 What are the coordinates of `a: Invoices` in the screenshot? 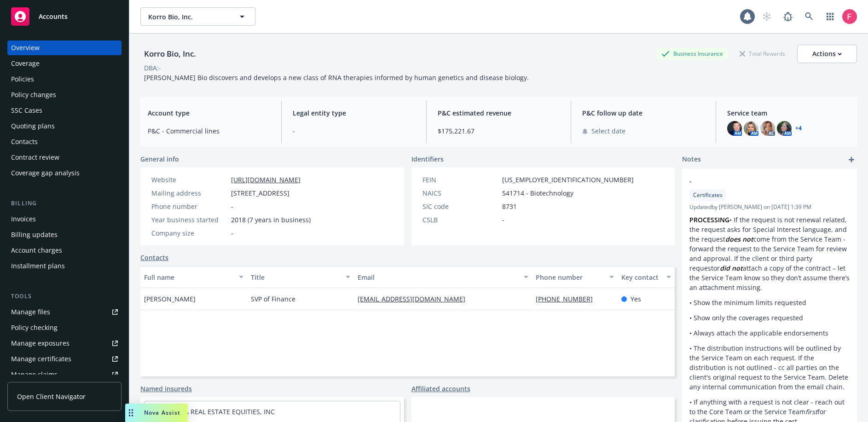 It's located at (64, 219).